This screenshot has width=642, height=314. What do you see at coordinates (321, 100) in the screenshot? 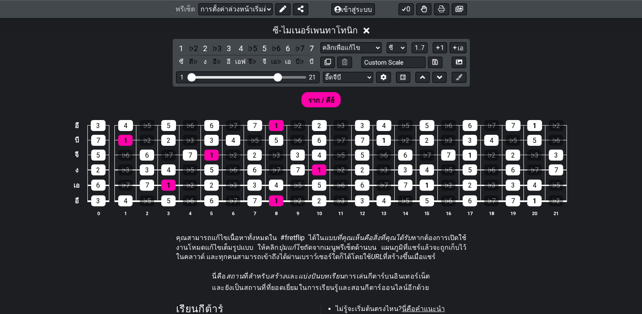
I see `font: ราก / คีย์` at bounding box center [321, 100].